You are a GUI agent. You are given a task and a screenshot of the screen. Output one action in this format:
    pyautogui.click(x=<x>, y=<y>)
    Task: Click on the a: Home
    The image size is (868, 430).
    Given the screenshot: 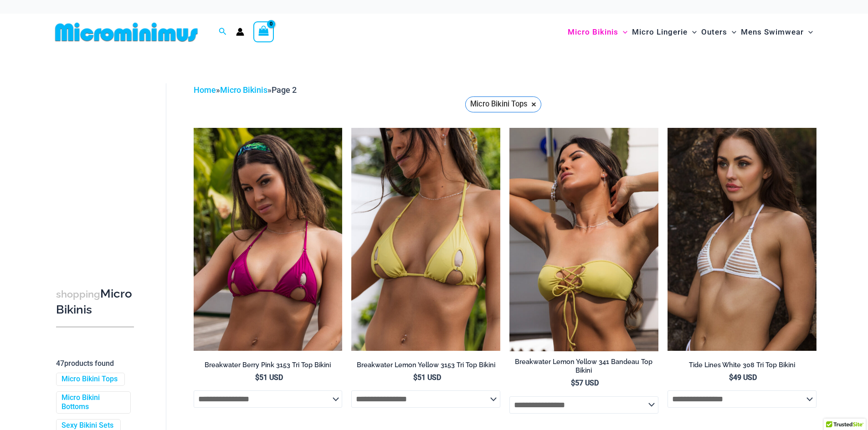 What is the action you would take?
    pyautogui.click(x=204, y=90)
    